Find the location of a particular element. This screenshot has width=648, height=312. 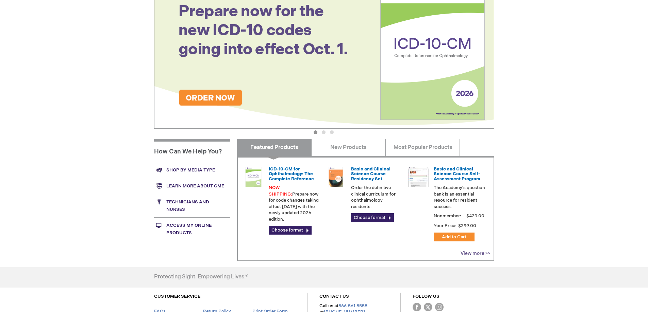

h1: How Can We Help You? is located at coordinates (192, 151).